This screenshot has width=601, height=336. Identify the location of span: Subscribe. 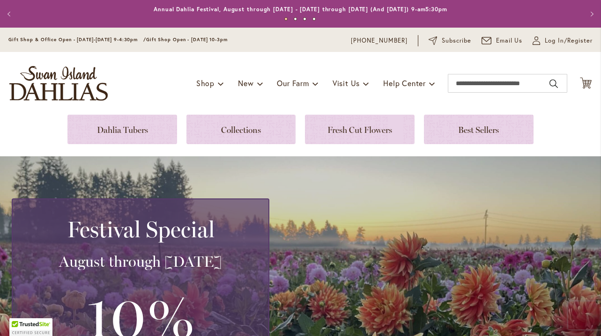
(456, 41).